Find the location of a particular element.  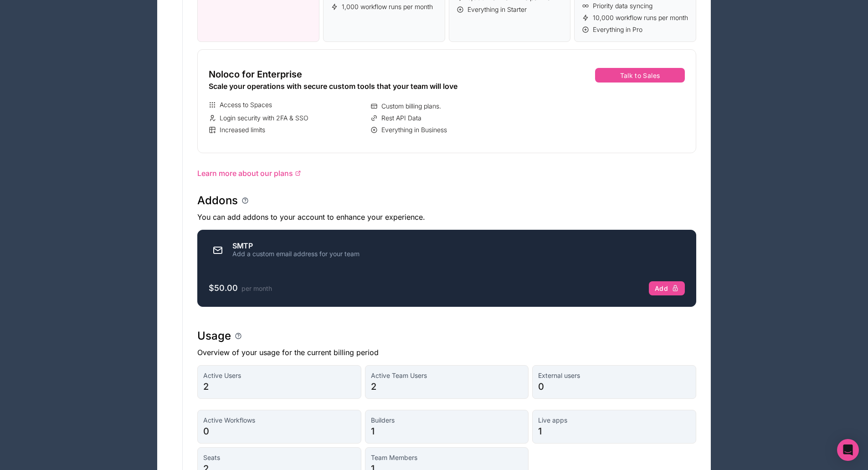

span: 1,000 workflow runs per month is located at coordinates (388, 7).